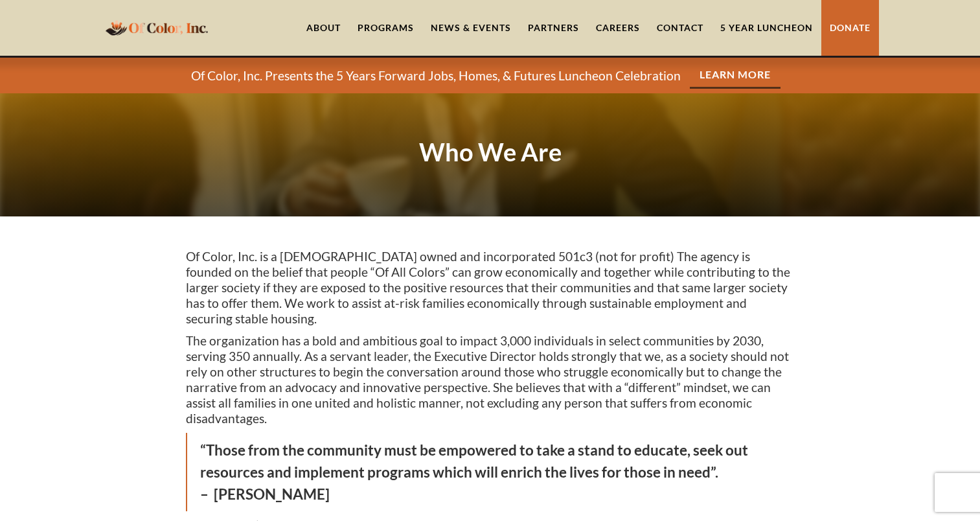 The height and width of the screenshot is (521, 980). I want to click on p: The organization has a bold and ambitious goal to impact 3,000 individuals in select communities ..., so click(490, 380).